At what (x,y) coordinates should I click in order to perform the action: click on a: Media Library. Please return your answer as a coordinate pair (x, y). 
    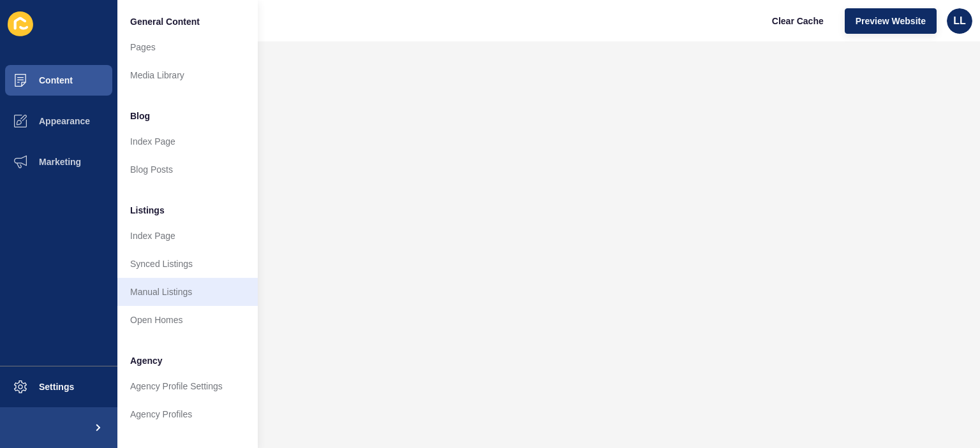
    Looking at the image, I should click on (187, 75).